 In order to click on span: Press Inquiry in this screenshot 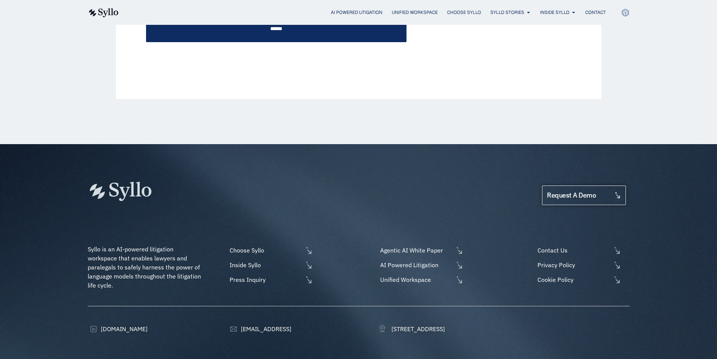, I will do `click(265, 280)`.